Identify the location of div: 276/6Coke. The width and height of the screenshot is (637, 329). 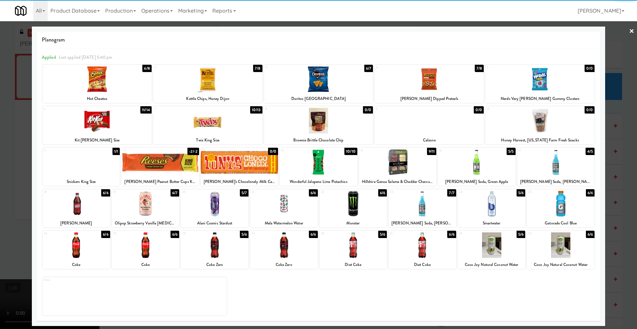
(146, 249).